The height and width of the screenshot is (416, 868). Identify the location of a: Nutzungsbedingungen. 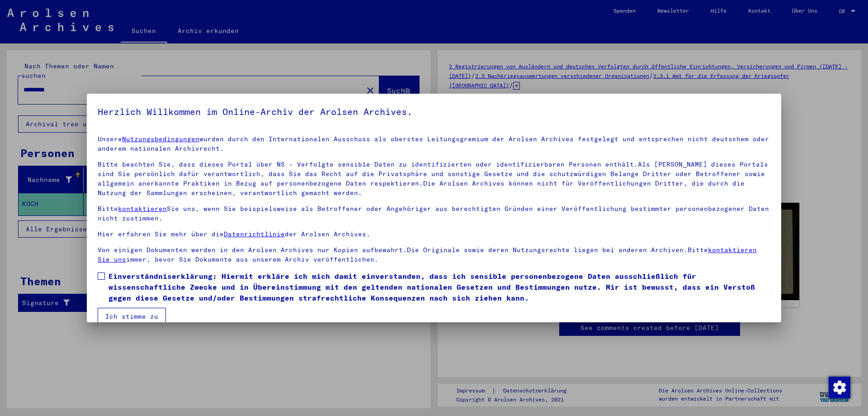
(161, 139).